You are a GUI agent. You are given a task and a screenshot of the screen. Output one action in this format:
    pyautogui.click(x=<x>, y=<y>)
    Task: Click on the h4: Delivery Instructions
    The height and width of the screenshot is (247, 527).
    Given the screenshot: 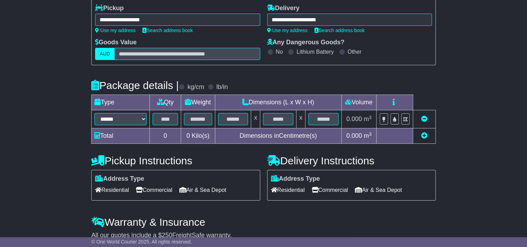 What is the action you would take?
    pyautogui.click(x=352, y=160)
    